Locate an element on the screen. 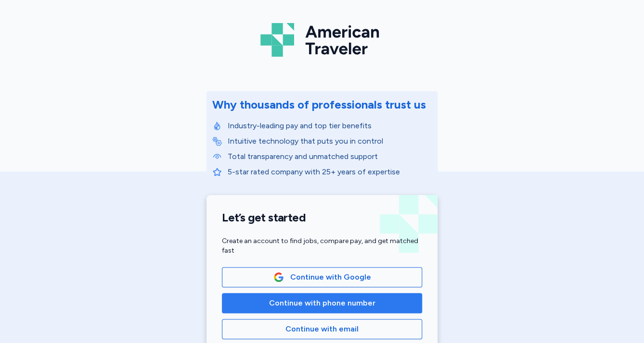  span: Continue with phone number is located at coordinates (322, 303).